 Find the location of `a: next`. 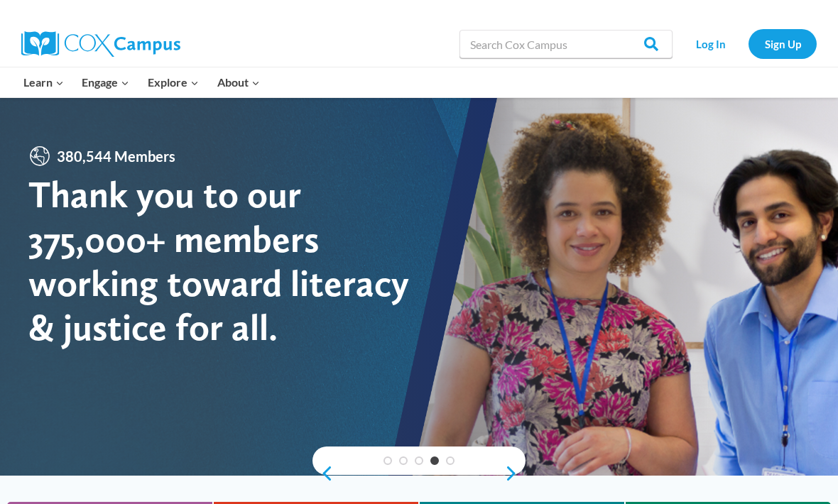

a: next is located at coordinates (515, 473).